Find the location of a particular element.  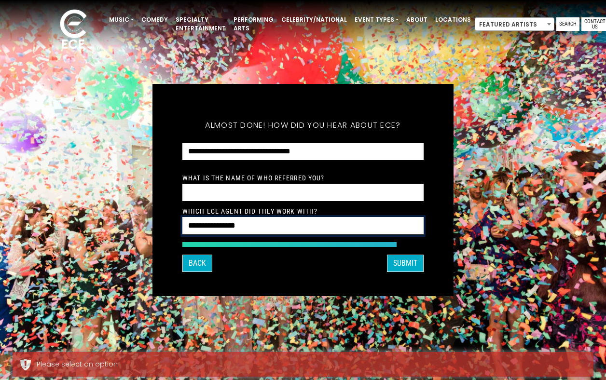

h5: Almost done! How did you hear about ECE? is located at coordinates (303, 125).